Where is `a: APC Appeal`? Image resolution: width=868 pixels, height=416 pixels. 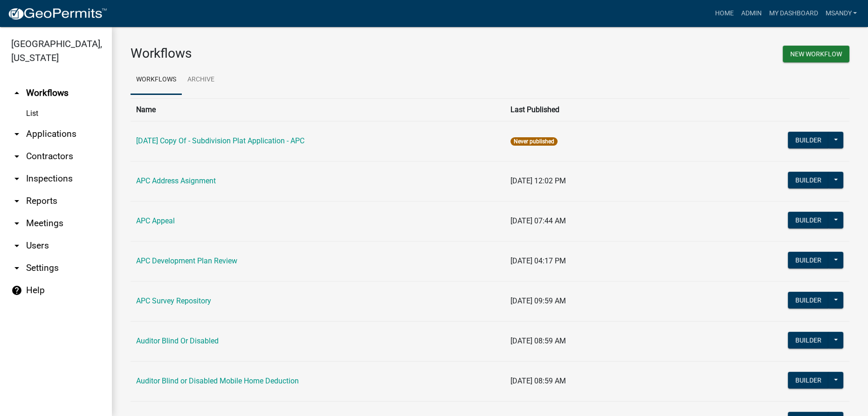
a: APC Appeal is located at coordinates (156, 221).